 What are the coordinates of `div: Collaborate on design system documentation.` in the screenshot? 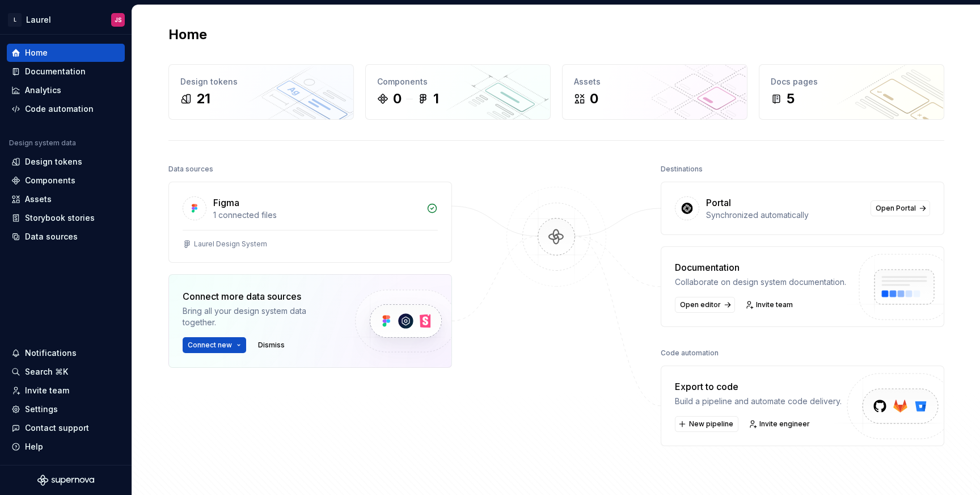 It's located at (761, 282).